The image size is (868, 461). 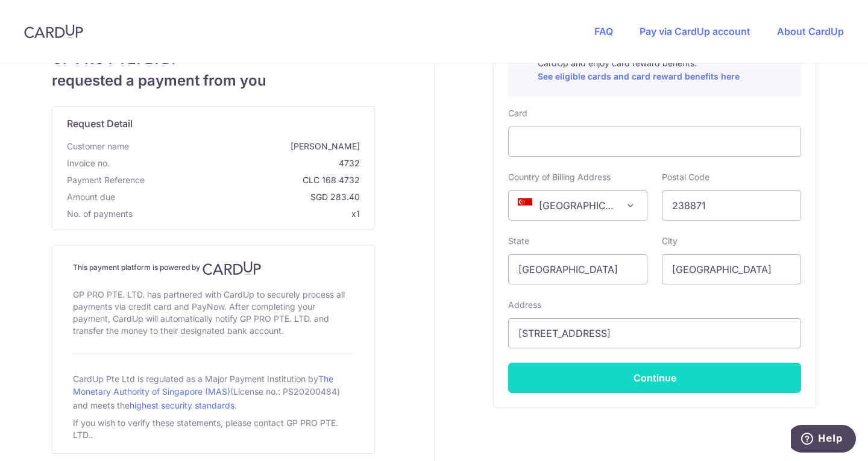 I want to click on a: highest security standards, so click(x=182, y=405).